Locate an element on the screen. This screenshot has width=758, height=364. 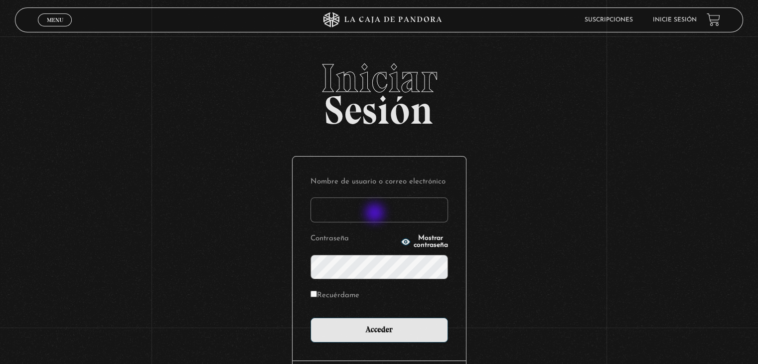
span: Menu is located at coordinates (55, 20).